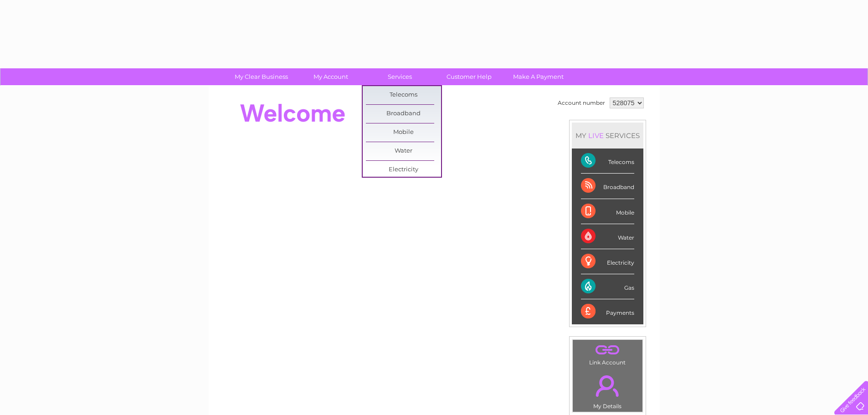 The height and width of the screenshot is (415, 868). I want to click on a: My Clear Business, so click(261, 76).